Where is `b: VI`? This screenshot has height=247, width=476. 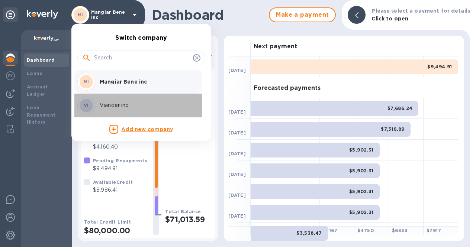
b: VI is located at coordinates (86, 105).